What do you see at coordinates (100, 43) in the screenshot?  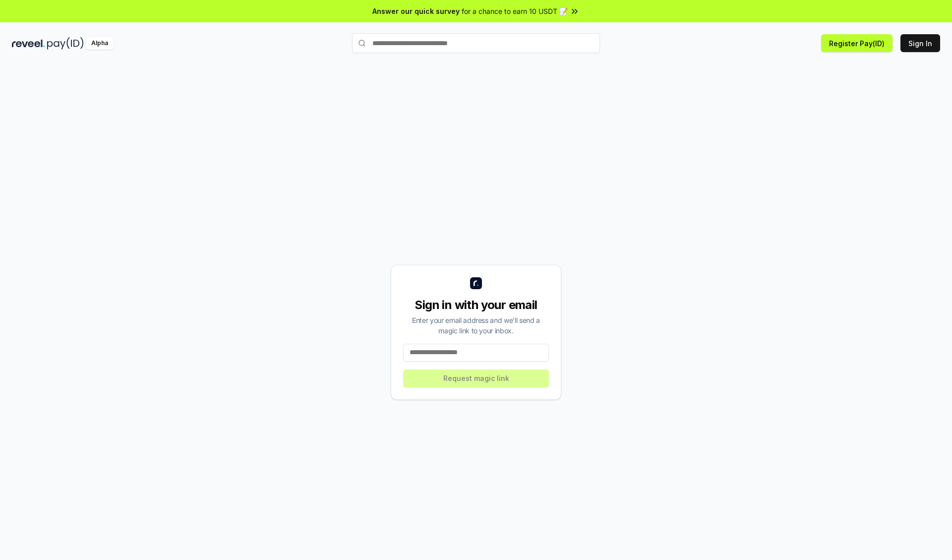 I see `div: Alpha` at bounding box center [100, 43].